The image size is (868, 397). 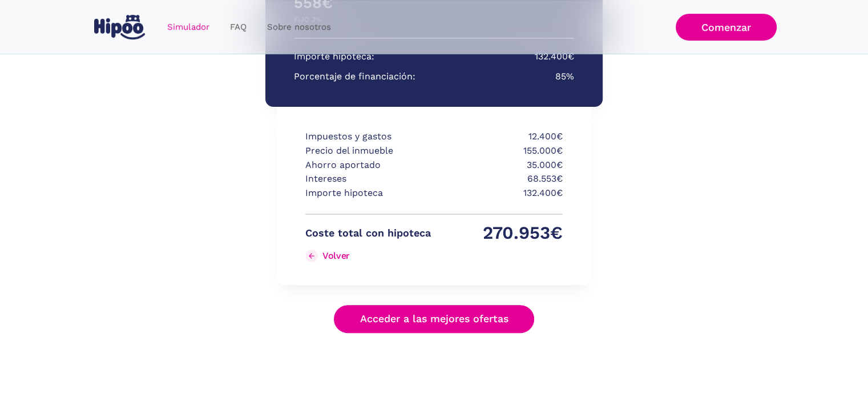 What do you see at coordinates (355, 76) in the screenshot?
I see `p: Porcentaje de financiación:` at bounding box center [355, 76].